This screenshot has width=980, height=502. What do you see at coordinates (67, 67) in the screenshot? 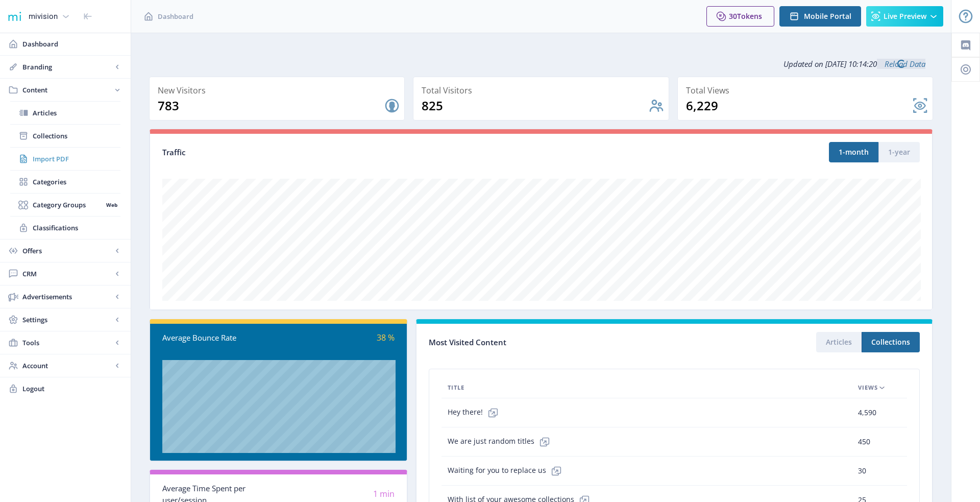
I see `span: Branding` at bounding box center [67, 67].